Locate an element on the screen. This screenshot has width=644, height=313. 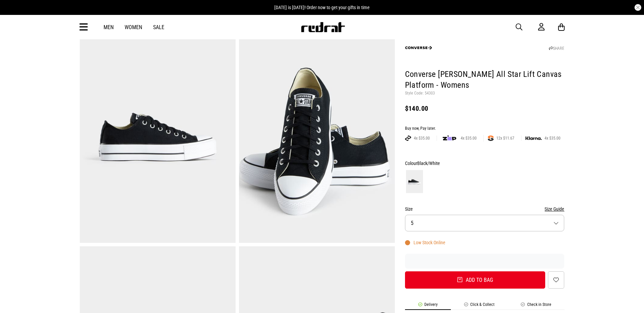
button: 5 is located at coordinates (484, 223).